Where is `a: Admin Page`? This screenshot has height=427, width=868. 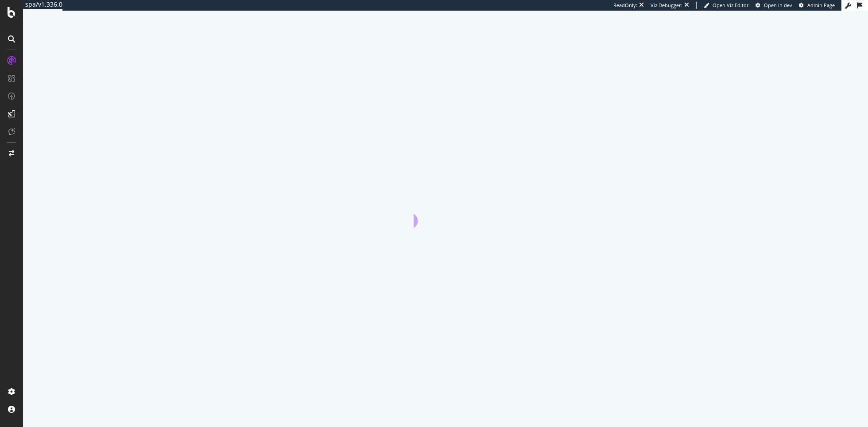 a: Admin Page is located at coordinates (817, 6).